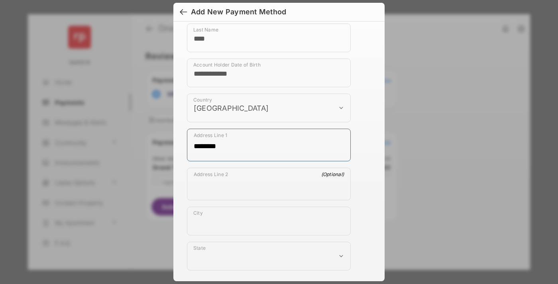  What do you see at coordinates (269, 256) in the screenshot?
I see `div: payment_method_screening[postal_addresses][administrativeArea]` at bounding box center [269, 256].